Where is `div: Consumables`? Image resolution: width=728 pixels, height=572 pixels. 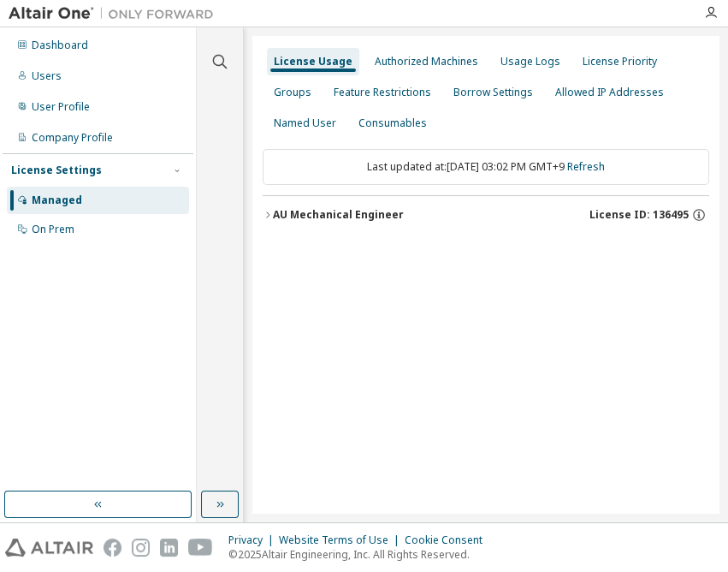 div: Consumables is located at coordinates (392, 123).